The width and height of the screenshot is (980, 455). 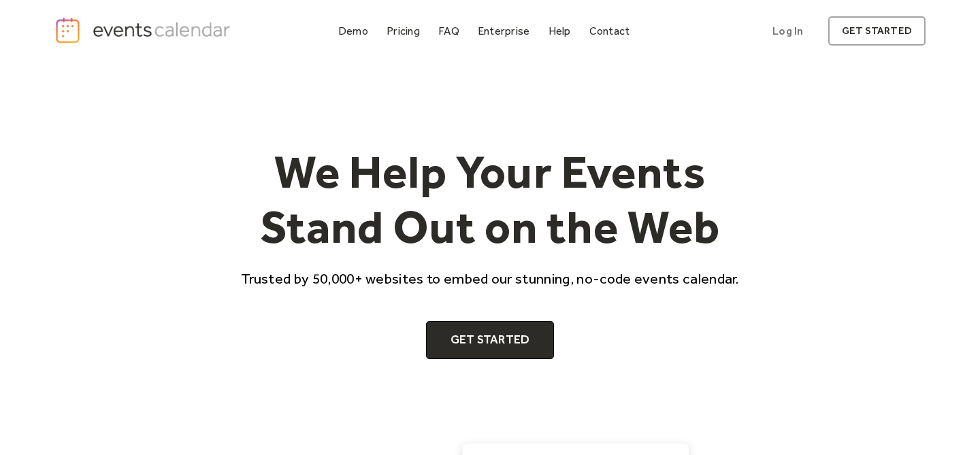 What do you see at coordinates (876, 31) in the screenshot?
I see `a: get started` at bounding box center [876, 31].